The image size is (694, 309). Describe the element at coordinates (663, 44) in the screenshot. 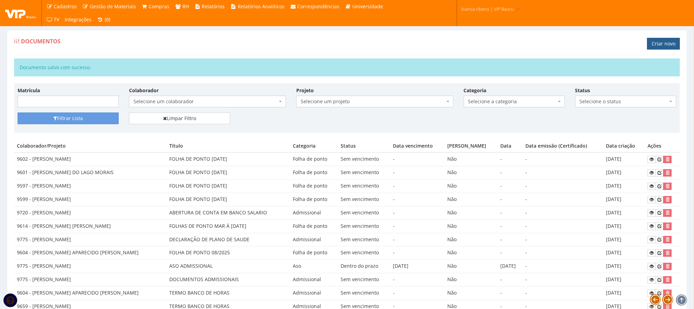

I see `a: Criar novo` at that location.